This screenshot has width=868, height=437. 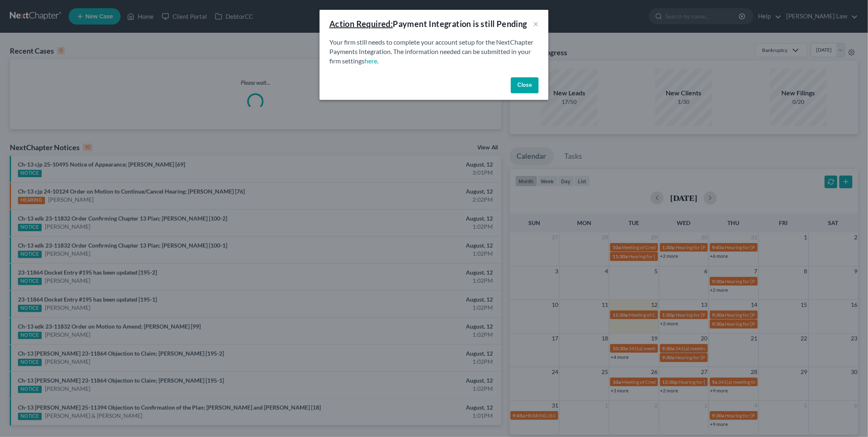 What do you see at coordinates (361, 24) in the screenshot?
I see `u: Action Required:` at bounding box center [361, 24].